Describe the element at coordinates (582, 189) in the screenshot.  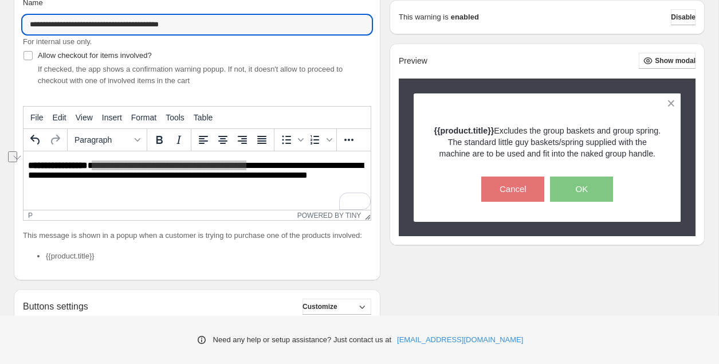
I see `button: OK` at that location.